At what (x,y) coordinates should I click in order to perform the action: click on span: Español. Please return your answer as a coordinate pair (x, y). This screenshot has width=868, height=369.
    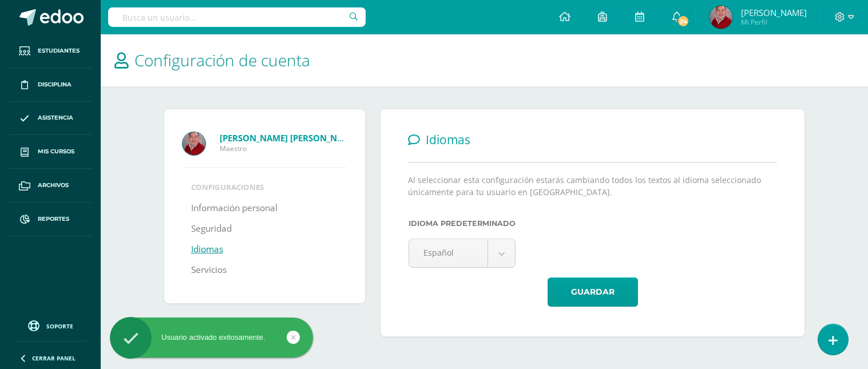
    Looking at the image, I should click on (448, 253).